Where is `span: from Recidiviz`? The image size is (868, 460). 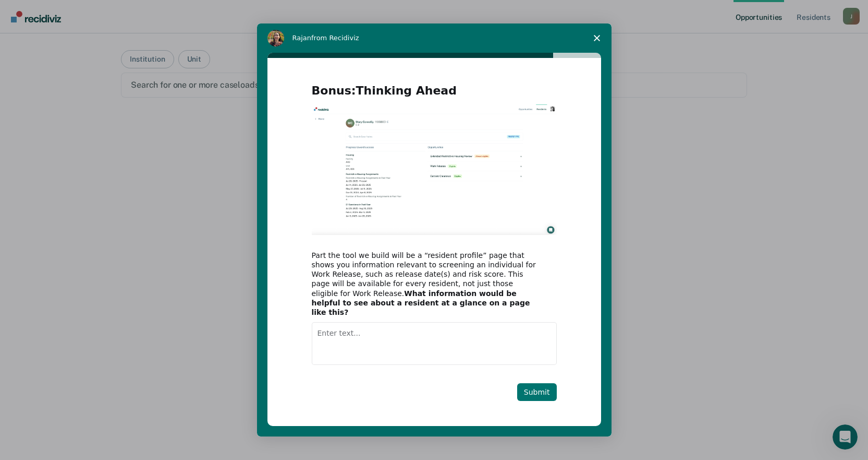
span: from Recidiviz is located at coordinates (335, 37).